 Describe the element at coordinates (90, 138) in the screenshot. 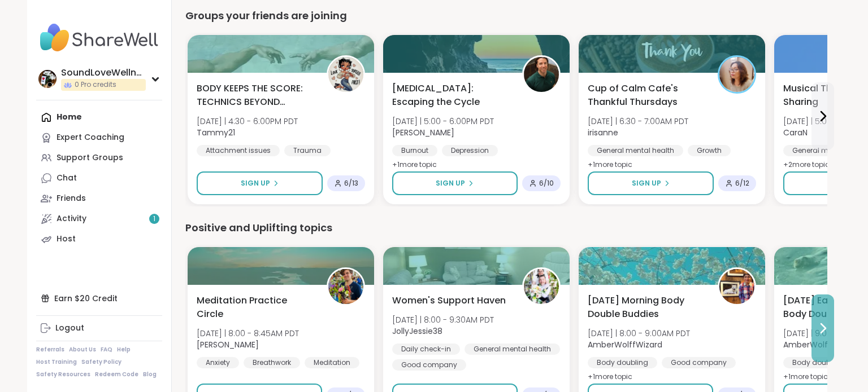

I see `div: Expert Coaching` at that location.